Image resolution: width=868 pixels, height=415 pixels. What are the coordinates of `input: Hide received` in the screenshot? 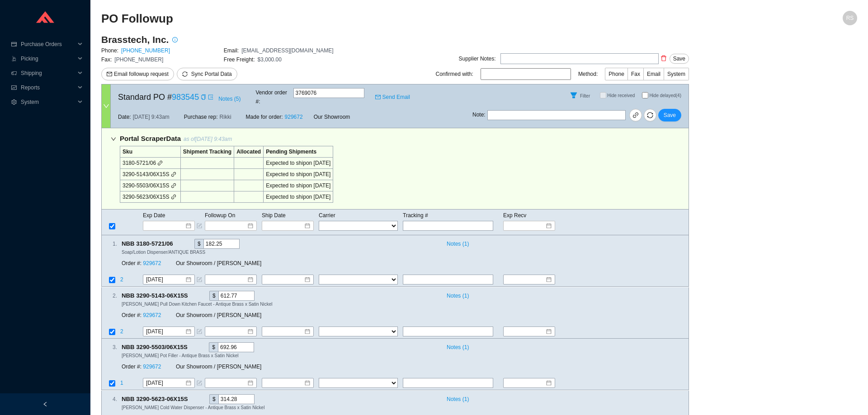 It's located at (603, 95).